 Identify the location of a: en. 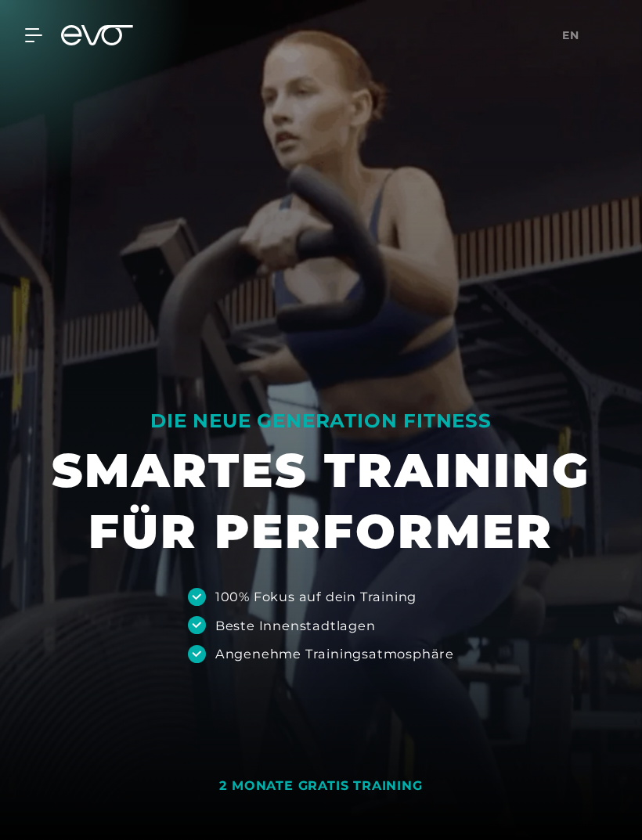
(575, 35).